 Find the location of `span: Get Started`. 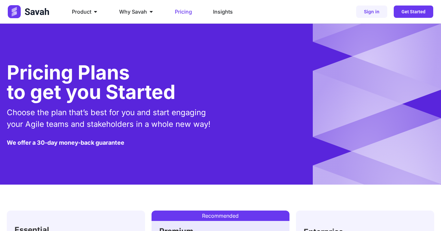

span: Get Started is located at coordinates (414, 12).